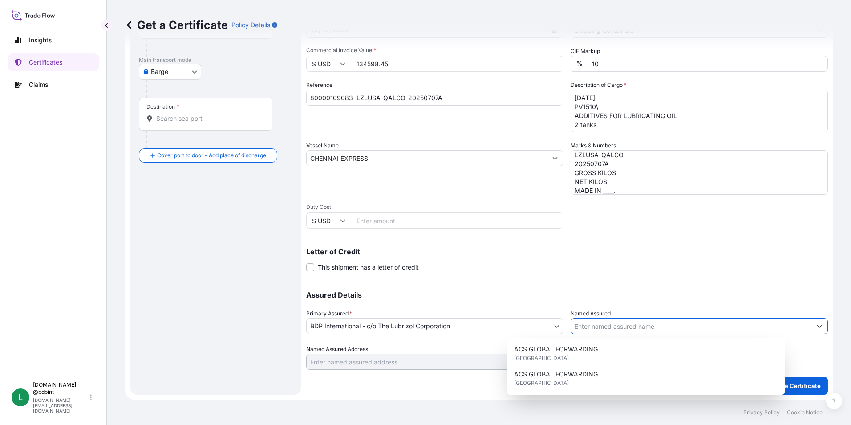 The width and height of the screenshot is (851, 425). Describe the element at coordinates (567, 252) in the screenshot. I see `p: Letter of Credit` at that location.